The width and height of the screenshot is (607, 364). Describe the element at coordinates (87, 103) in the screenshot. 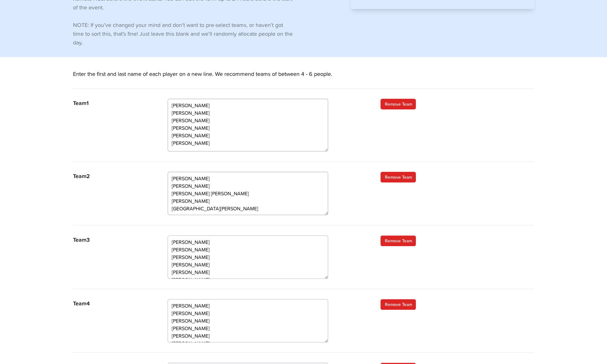

I see `span: 1` at that location.